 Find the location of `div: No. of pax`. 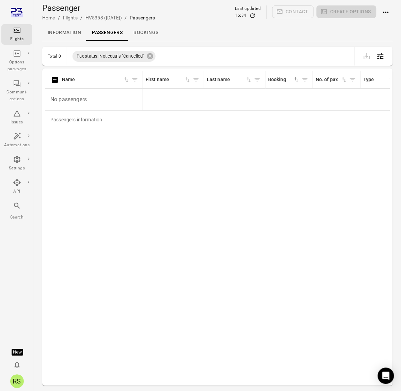

div: No. of pax is located at coordinates (328, 80).